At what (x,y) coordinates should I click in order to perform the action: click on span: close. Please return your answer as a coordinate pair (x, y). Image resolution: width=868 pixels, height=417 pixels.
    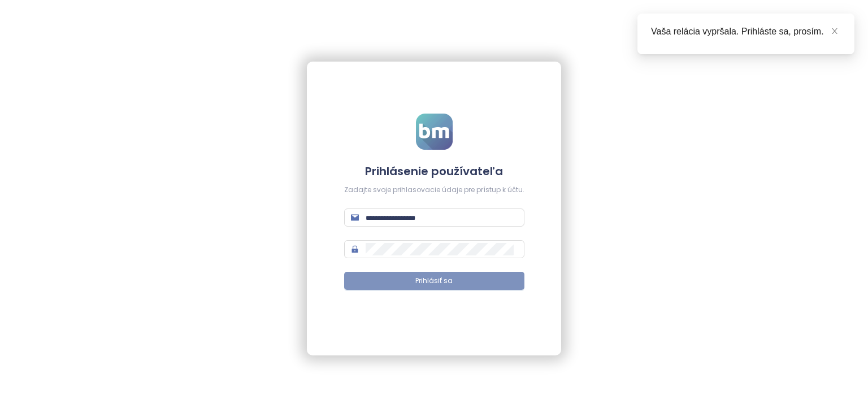
    Looking at the image, I should click on (835, 31).